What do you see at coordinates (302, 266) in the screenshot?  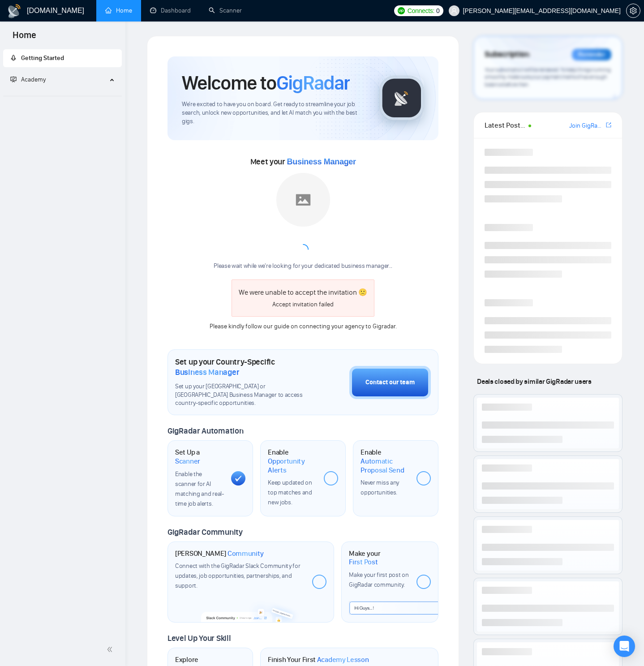 I see `div: Please wait while we're looking for your dedicated business manager...` at bounding box center [302, 266].